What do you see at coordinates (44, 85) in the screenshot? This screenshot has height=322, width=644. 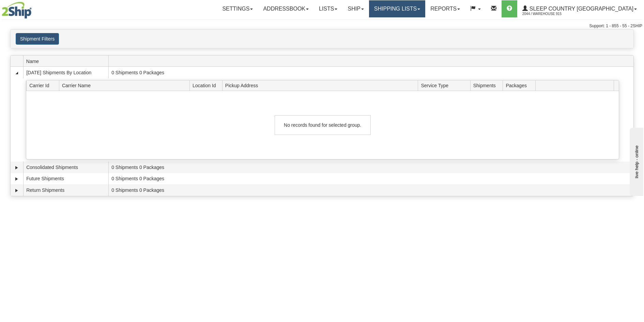 I see `span: Carrier Id` at bounding box center [44, 85].